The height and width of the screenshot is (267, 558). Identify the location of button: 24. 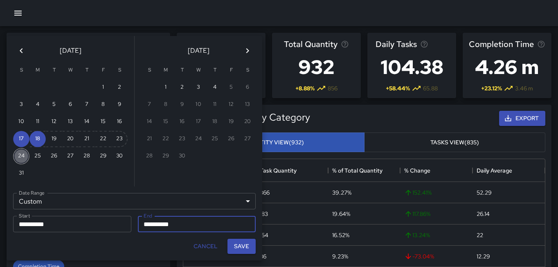
(21, 156).